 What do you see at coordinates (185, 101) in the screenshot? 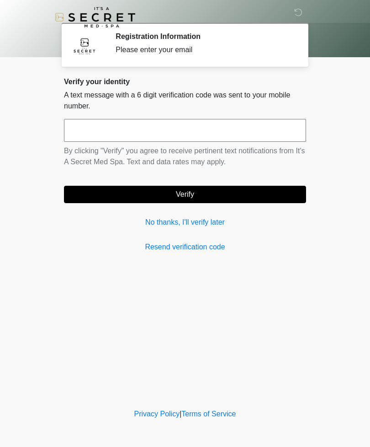
I see `p: A text message with a 6 digit verification code was sent to your mobile number.` at bounding box center [185, 101].